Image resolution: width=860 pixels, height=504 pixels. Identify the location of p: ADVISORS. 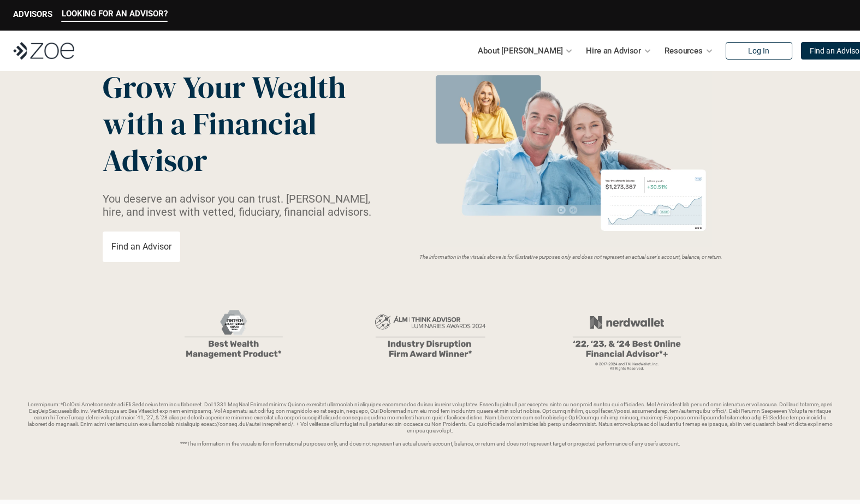
(33, 14).